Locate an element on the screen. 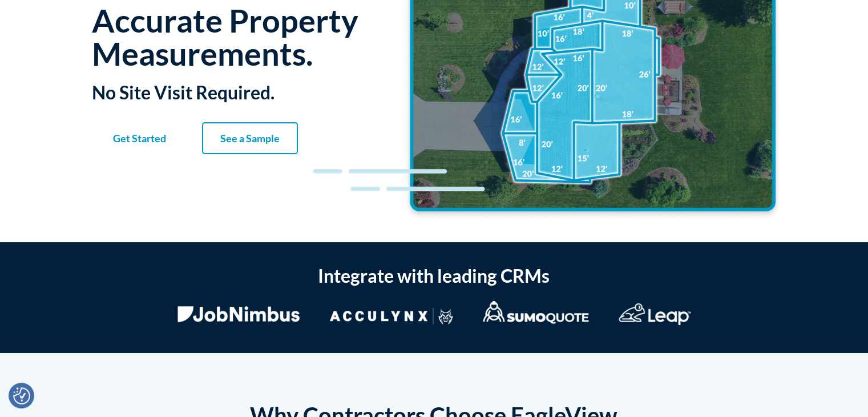 This screenshot has height=417, width=868. strong: See a Sample is located at coordinates (250, 138).